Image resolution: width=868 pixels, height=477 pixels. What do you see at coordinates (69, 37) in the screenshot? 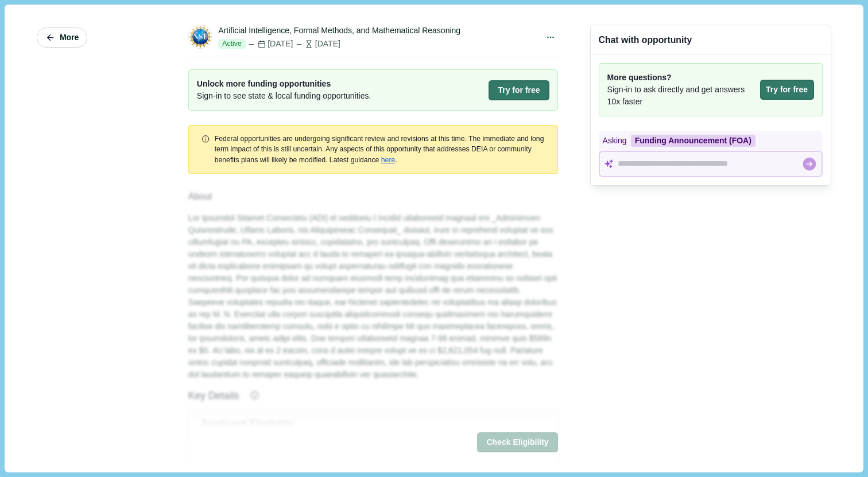
I see `span: More` at bounding box center [69, 37].